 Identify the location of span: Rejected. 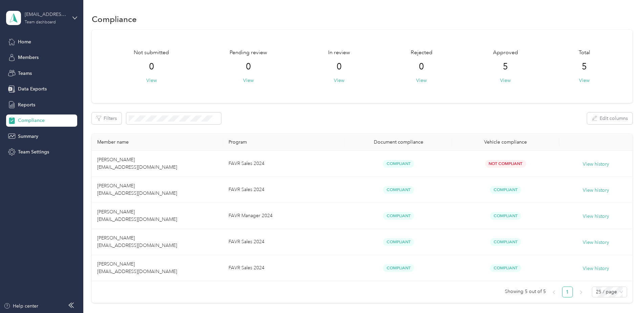
(421, 53).